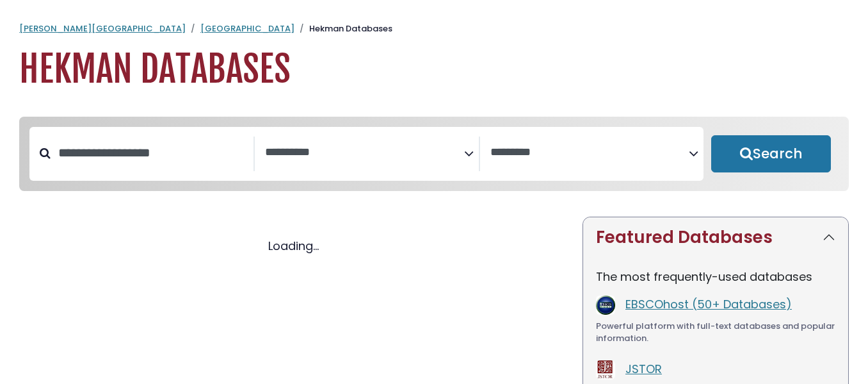 This screenshot has width=868, height=384. Describe the element at coordinates (293, 246) in the screenshot. I see `div: Loading...` at that location.